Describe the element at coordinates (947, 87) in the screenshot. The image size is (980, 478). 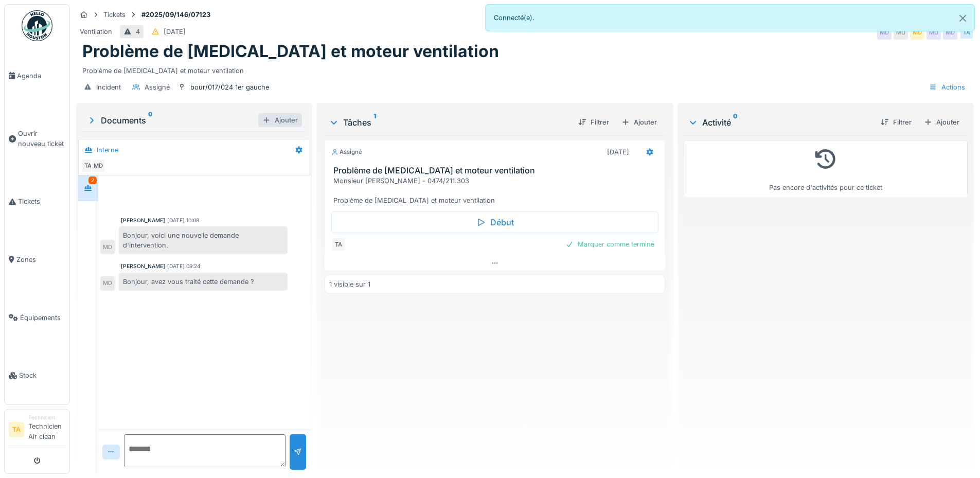
I see `div: Actions` at that location.